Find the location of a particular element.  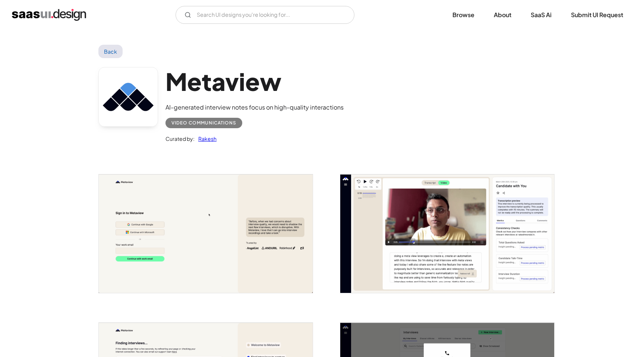

input: Search UI designs you're looking for... is located at coordinates (265, 15).